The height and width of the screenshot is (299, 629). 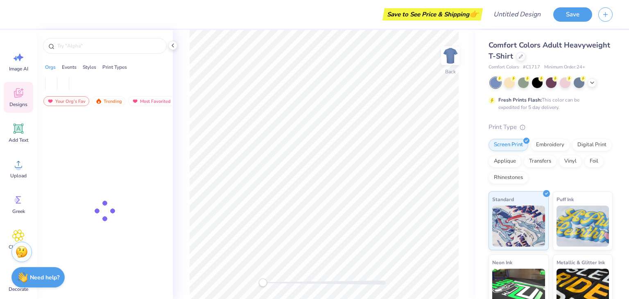 What do you see at coordinates (508, 145) in the screenshot?
I see `div: Screen Print` at bounding box center [508, 145].